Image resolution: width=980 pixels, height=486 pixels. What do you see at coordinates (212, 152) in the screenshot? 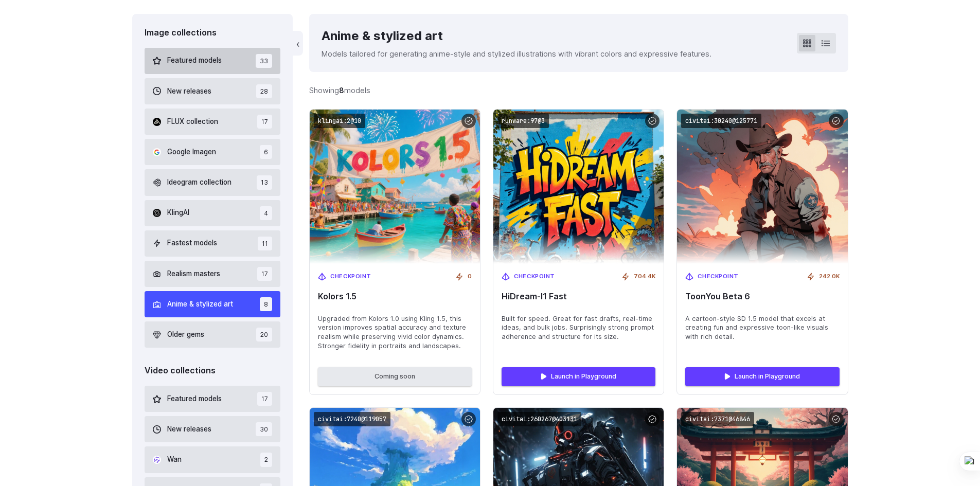
I see `button: Google Imagen 6` at bounding box center [212, 152].